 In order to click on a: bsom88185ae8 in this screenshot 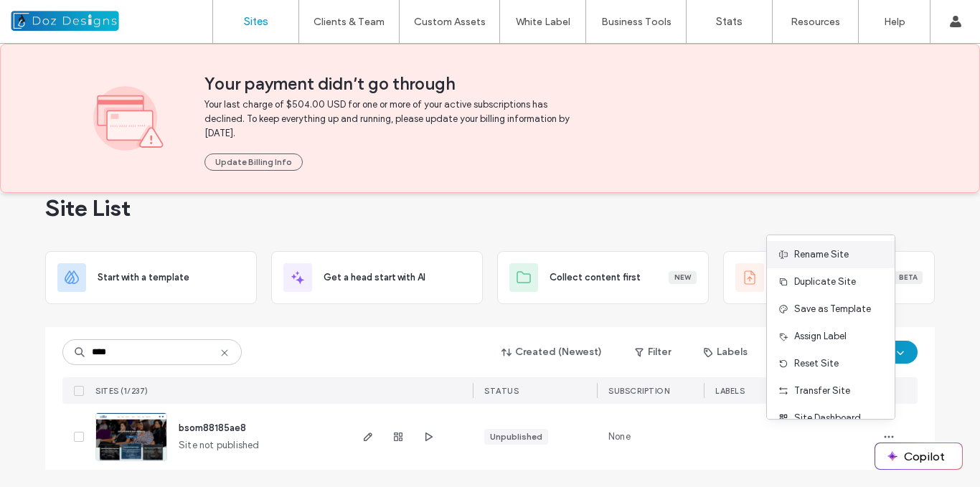, I will do `click(212, 428)`.